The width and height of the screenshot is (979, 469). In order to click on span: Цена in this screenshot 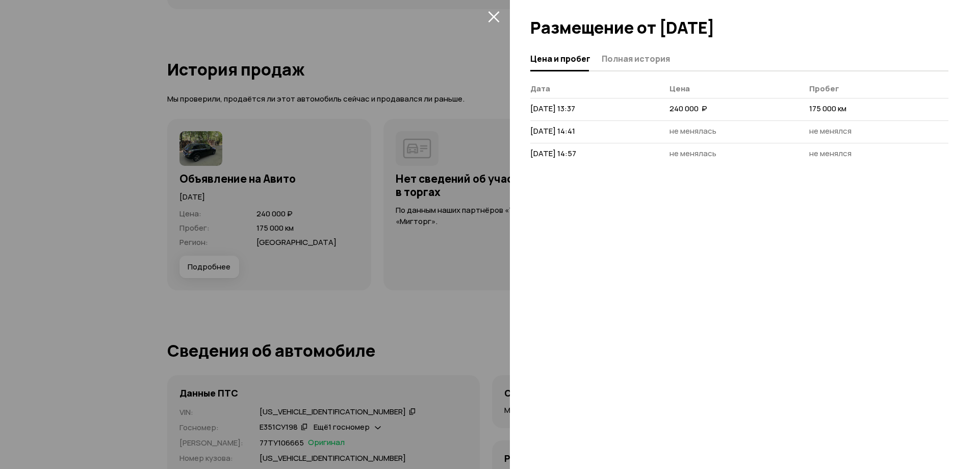, I will do `click(680, 88)`.